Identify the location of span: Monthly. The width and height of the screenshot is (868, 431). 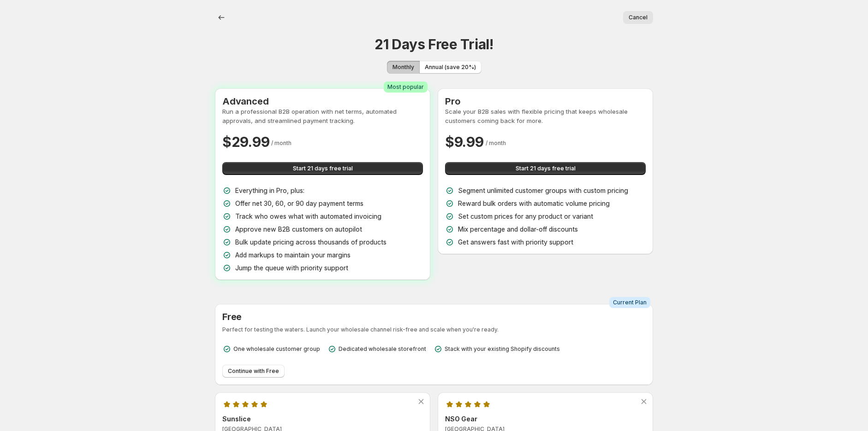
(403, 67).